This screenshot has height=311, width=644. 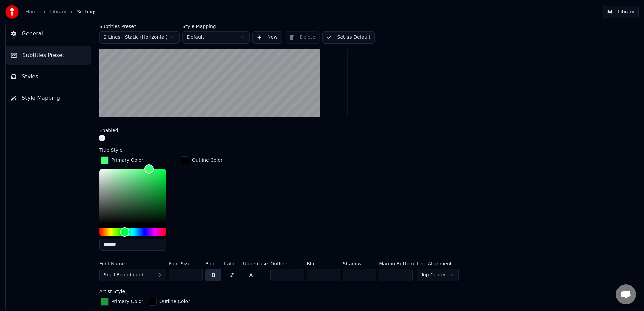 What do you see at coordinates (140, 26) in the screenshot?
I see `label: Subtitles Preset` at bounding box center [140, 26].